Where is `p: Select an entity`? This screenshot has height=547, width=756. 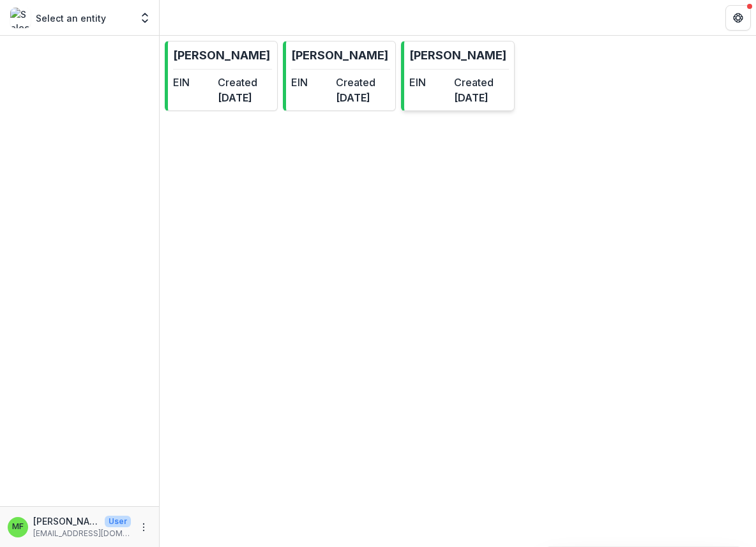
p: Select an entity is located at coordinates (71, 18).